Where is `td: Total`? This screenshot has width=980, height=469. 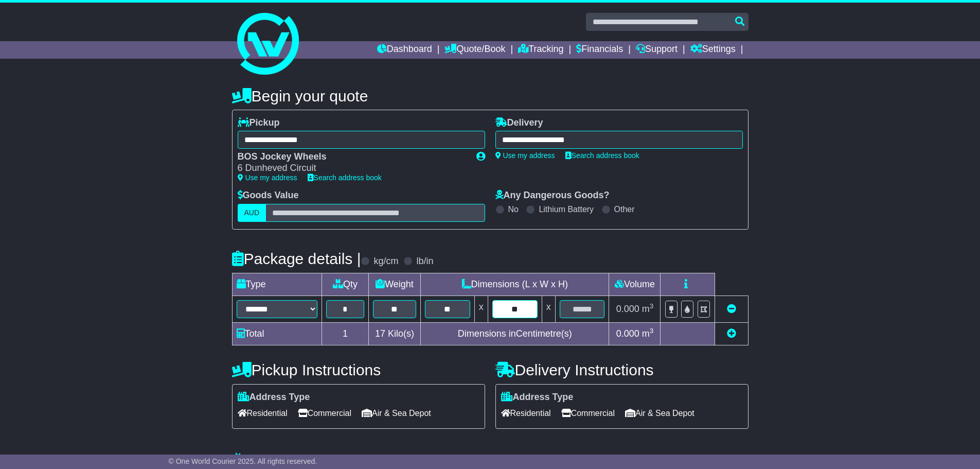
td: Total is located at coordinates (277, 334).